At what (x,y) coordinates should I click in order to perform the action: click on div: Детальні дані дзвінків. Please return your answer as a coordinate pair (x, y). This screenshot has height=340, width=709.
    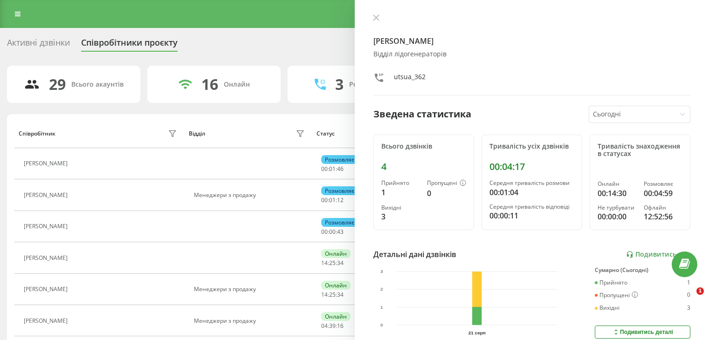
    Looking at the image, I should click on (415, 255).